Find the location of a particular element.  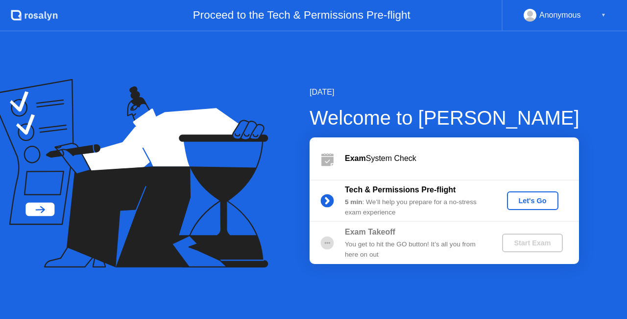

b: Tech & Permissions Pre-flight is located at coordinates (400, 189).